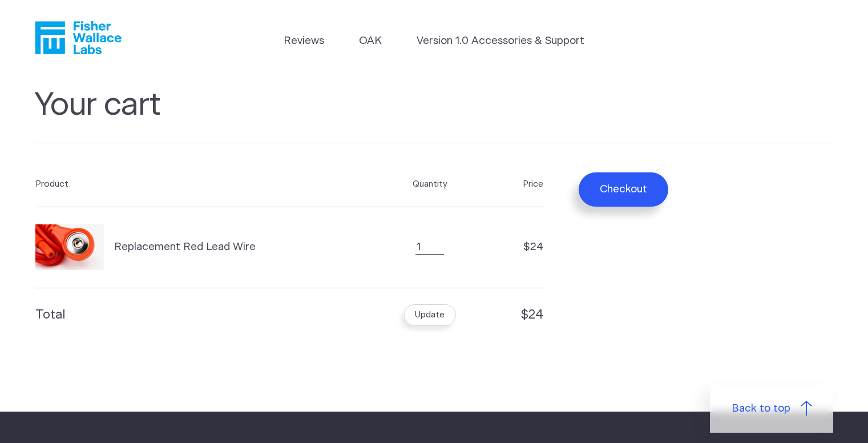 Image resolution: width=868 pixels, height=443 pixels. What do you see at coordinates (624, 190) in the screenshot?
I see `button: Checkout` at bounding box center [624, 190].